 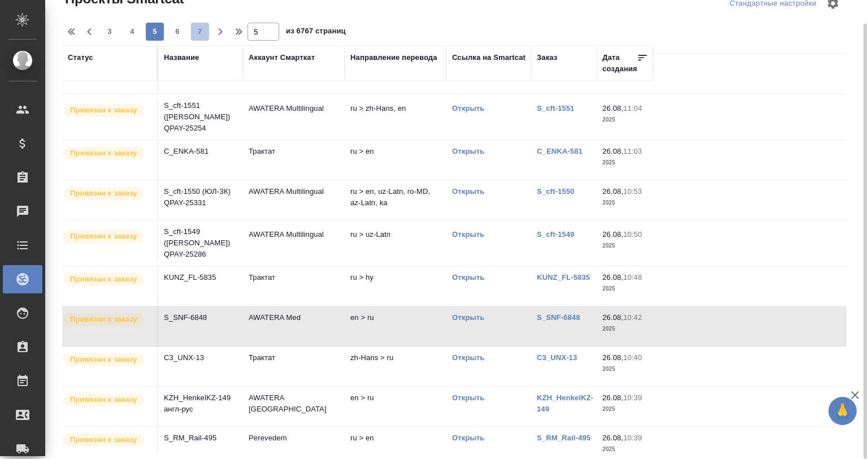 I want to click on div: Заказ, so click(x=547, y=58).